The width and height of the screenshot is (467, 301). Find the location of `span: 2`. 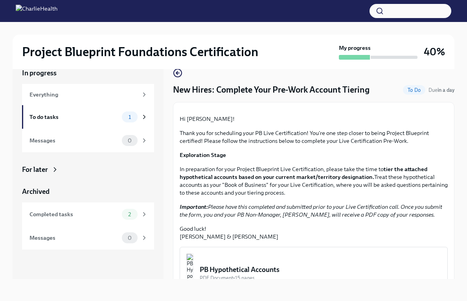

span: 2 is located at coordinates (129, 215).